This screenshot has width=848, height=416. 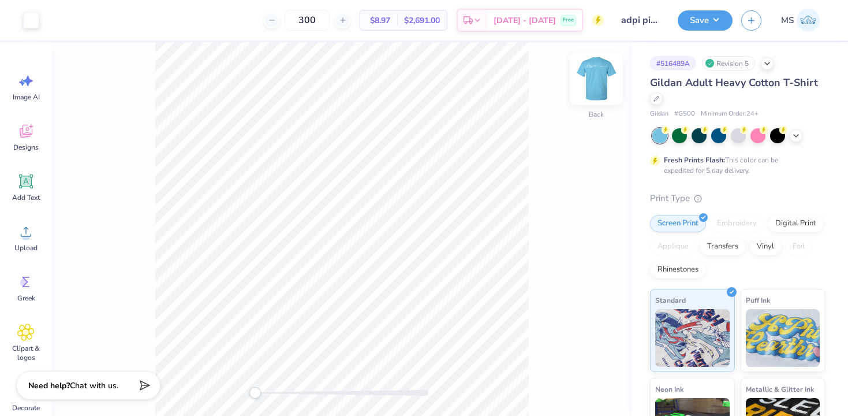 What do you see at coordinates (765, 246) in the screenshot?
I see `div: Vinyl` at bounding box center [765, 246].